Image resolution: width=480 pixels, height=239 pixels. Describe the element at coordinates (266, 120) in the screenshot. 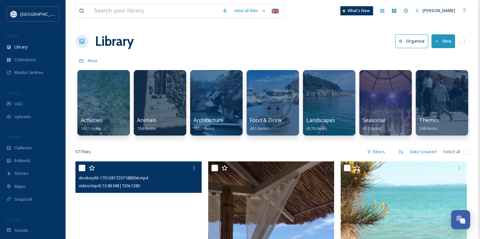

I see `span: Food & Drink` at that location.